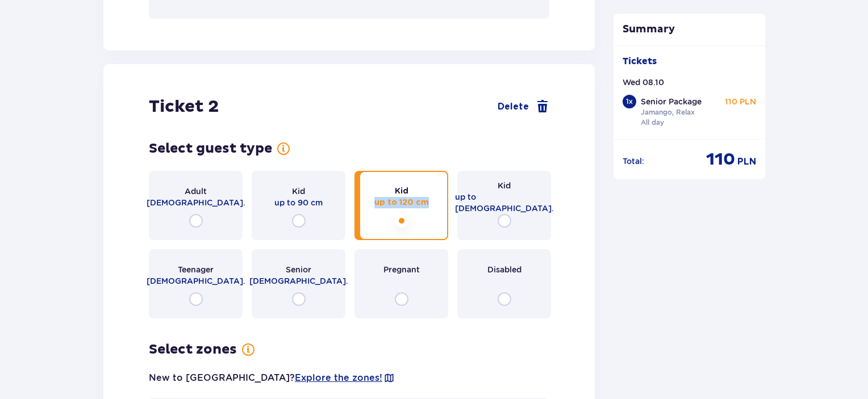  What do you see at coordinates (633, 161) in the screenshot?
I see `p: Total :` at bounding box center [633, 161].